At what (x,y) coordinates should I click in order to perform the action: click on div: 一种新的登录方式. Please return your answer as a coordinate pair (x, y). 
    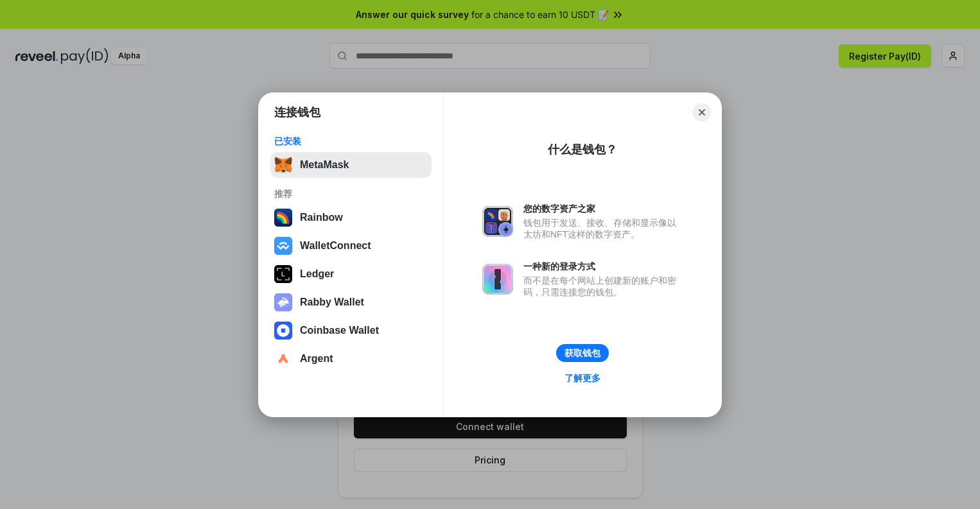
    Looking at the image, I should click on (603, 266).